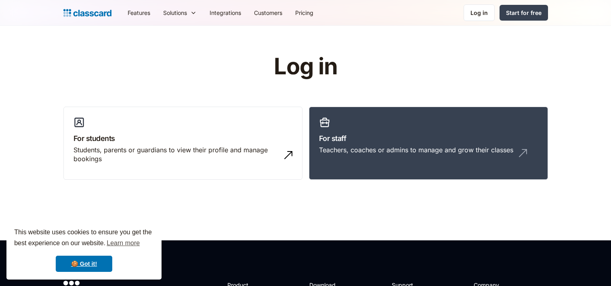 The height and width of the screenshot is (286, 611). What do you see at coordinates (429, 138) in the screenshot?
I see `h3: For staff` at bounding box center [429, 138].